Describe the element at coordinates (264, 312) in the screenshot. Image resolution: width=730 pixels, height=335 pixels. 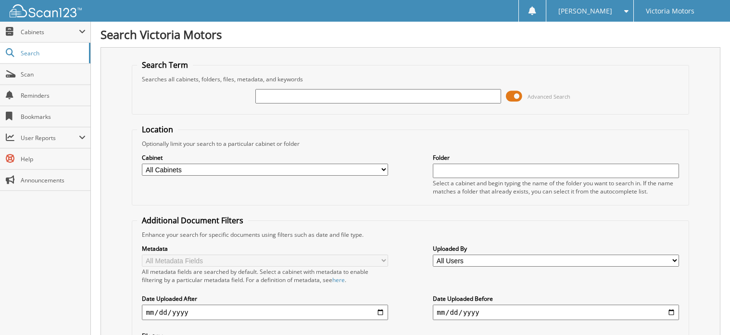
I see `input: start` at that location.